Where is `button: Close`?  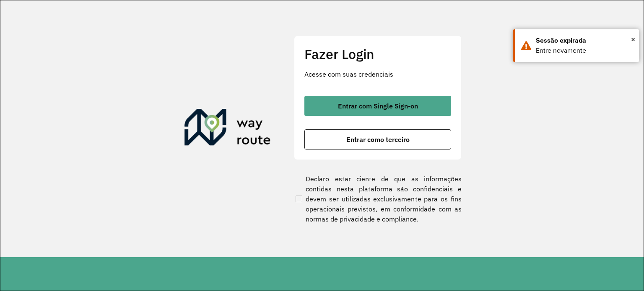
button: Close is located at coordinates (633, 39).